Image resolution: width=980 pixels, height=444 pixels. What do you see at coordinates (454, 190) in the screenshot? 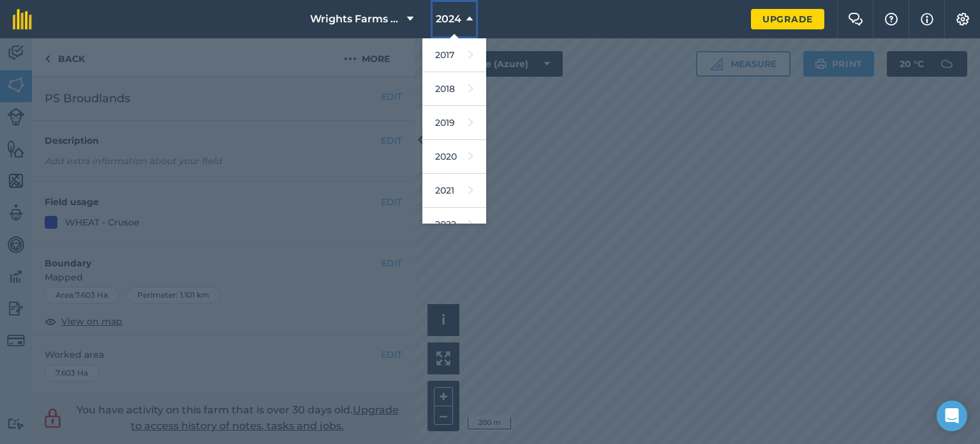
I see `a: 2021` at bounding box center [454, 190].